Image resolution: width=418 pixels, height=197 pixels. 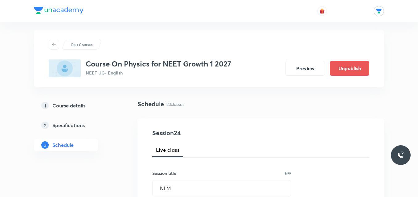 I want to click on button: Preview, so click(x=305, y=68).